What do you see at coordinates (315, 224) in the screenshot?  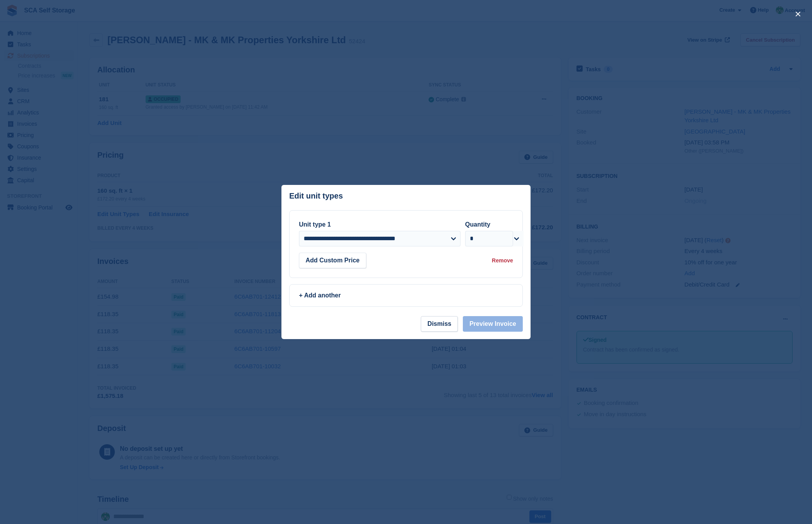 I see `label: Unit type 1` at bounding box center [315, 224].